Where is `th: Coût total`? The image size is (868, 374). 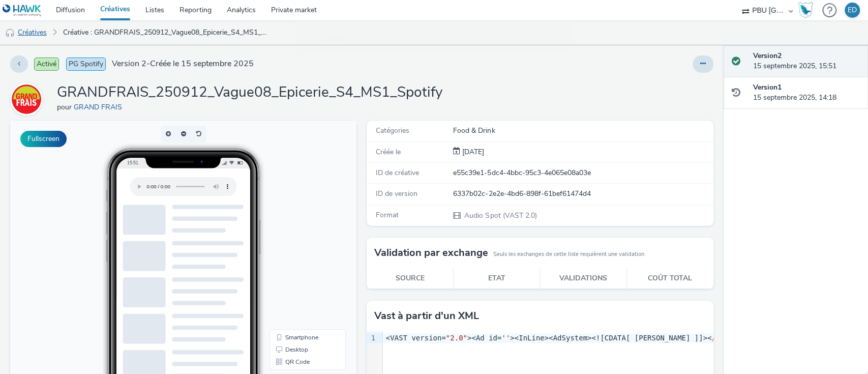 th: Coût total is located at coordinates (670, 278).